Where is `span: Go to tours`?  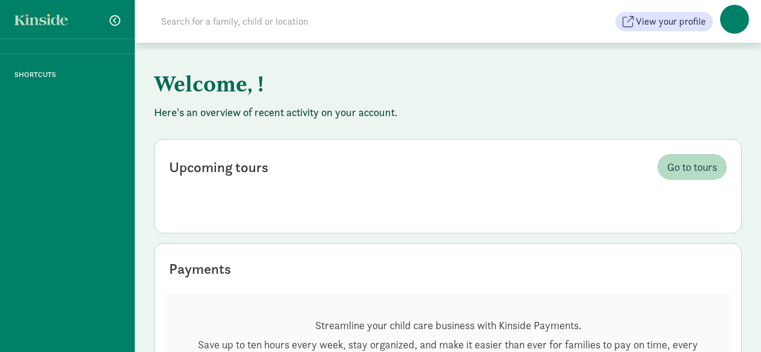
span: Go to tours is located at coordinates (692, 167).